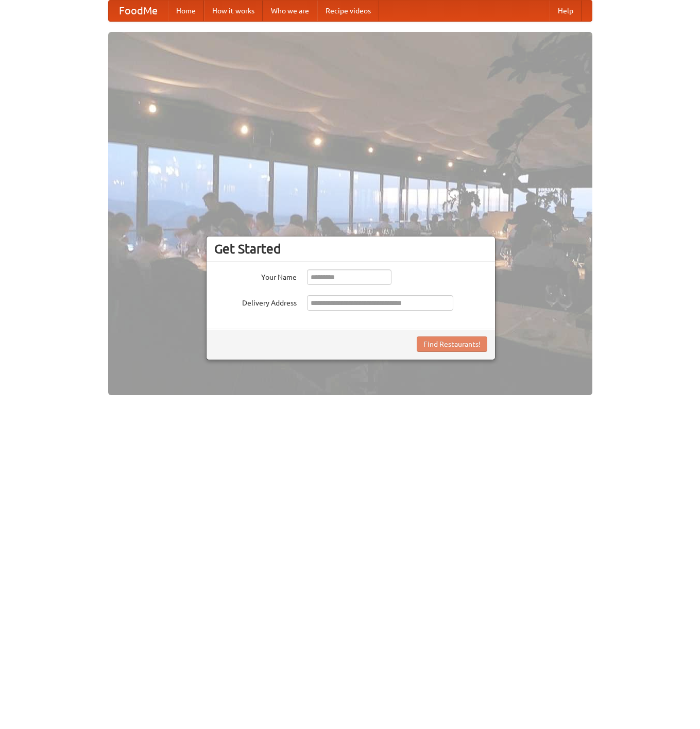 This screenshot has width=700, height=729. What do you see at coordinates (351, 249) in the screenshot?
I see `h3: Get Started` at bounding box center [351, 249].